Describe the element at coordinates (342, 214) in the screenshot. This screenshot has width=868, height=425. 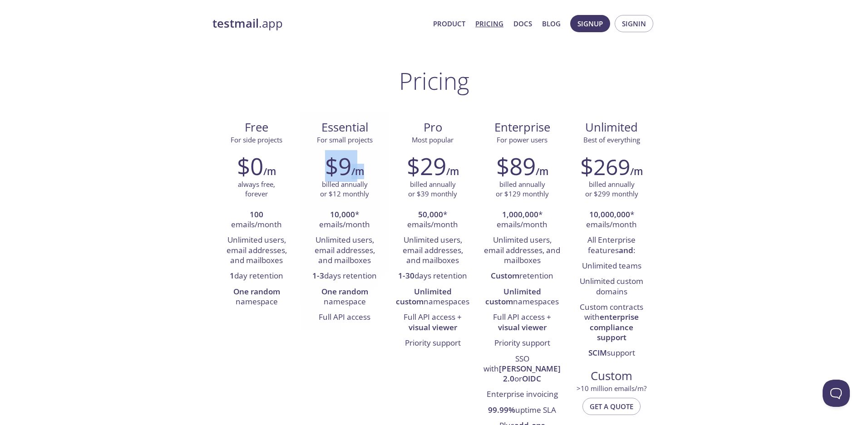
I see `strong: 10,000` at that location.